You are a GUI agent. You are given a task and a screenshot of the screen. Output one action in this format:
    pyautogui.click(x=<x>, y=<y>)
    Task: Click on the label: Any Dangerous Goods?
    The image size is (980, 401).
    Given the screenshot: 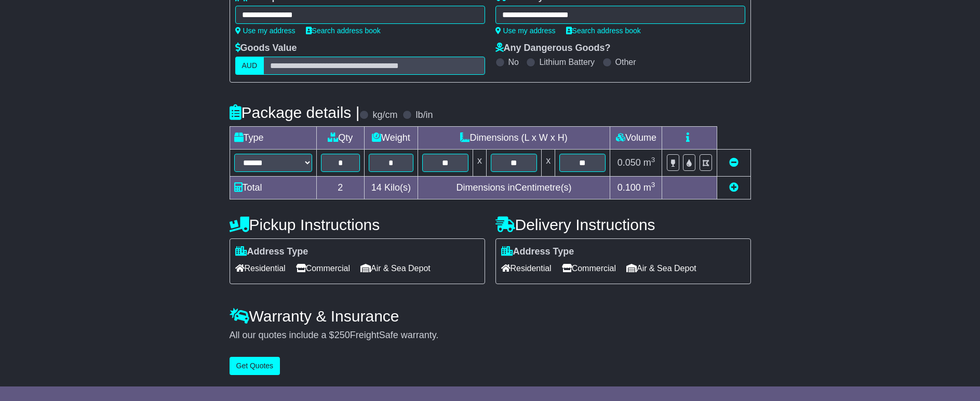 What is the action you would take?
    pyautogui.click(x=553, y=48)
    